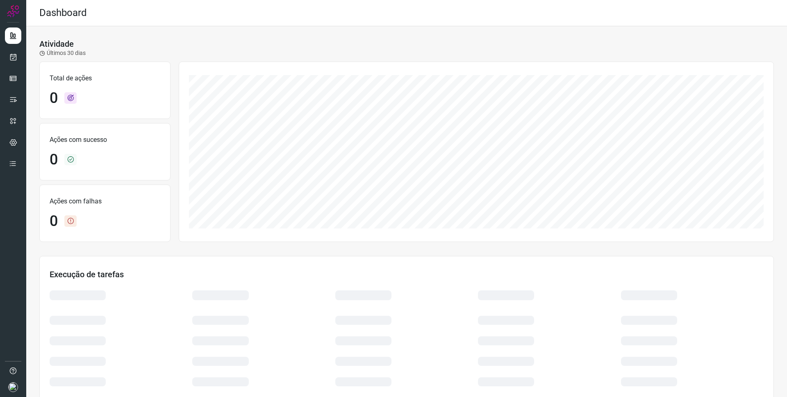 This screenshot has width=787, height=397. I want to click on h2: Dashboard, so click(63, 13).